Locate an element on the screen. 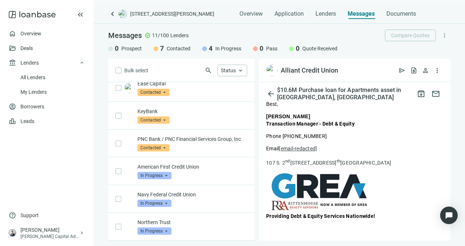 The width and height of the screenshot is (465, 246). span: person is located at coordinates (425, 71).